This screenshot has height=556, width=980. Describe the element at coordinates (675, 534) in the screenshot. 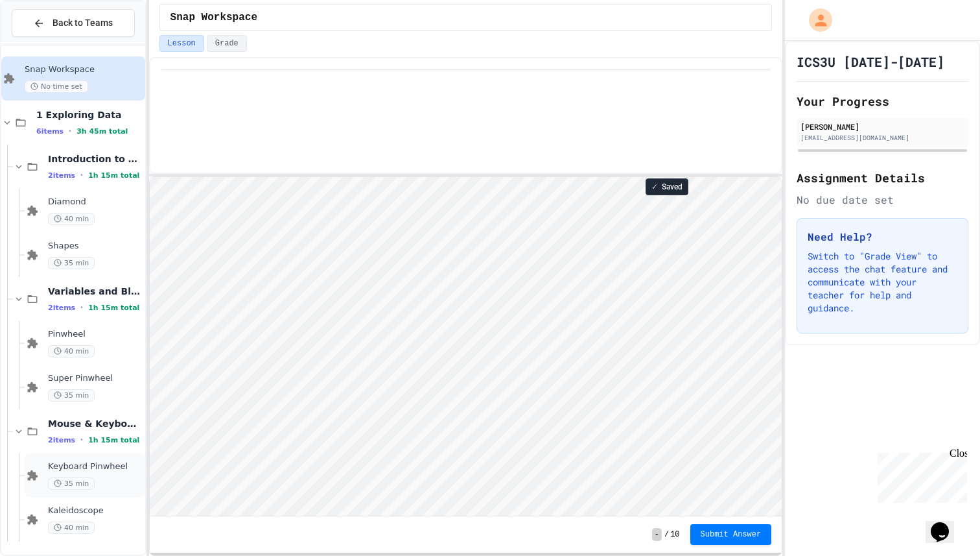

I see `span: 10` at that location.